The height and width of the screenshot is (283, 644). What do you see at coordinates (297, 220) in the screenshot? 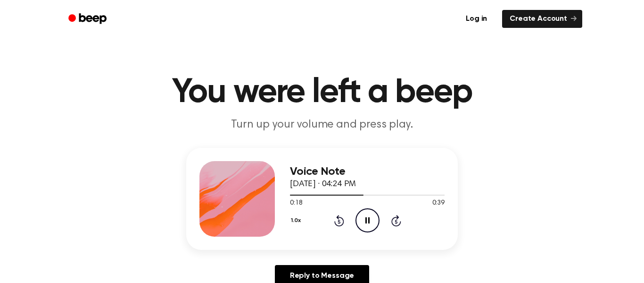
I see `button: 1.0x` at bounding box center [297, 220].